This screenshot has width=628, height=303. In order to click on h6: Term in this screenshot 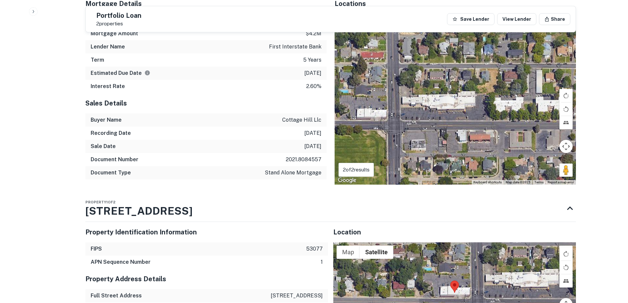, I will do `click(97, 60)`.